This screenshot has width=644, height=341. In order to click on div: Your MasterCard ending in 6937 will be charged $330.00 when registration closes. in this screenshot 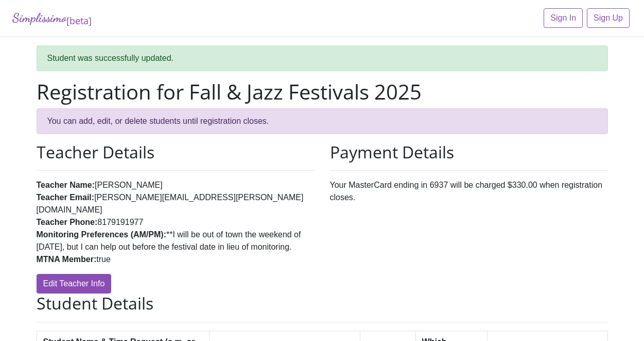, I will do `click(469, 217)`.